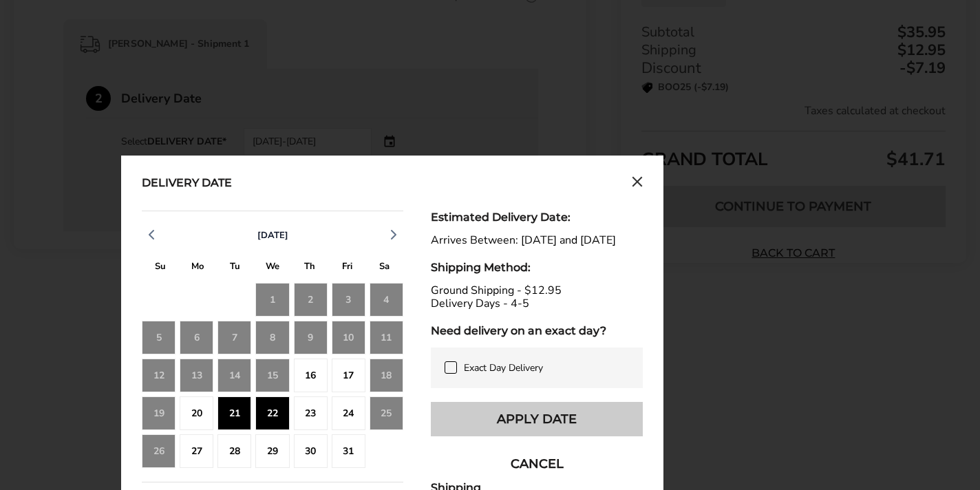 The image size is (980, 490). I want to click on button: Apply Date, so click(537, 420).